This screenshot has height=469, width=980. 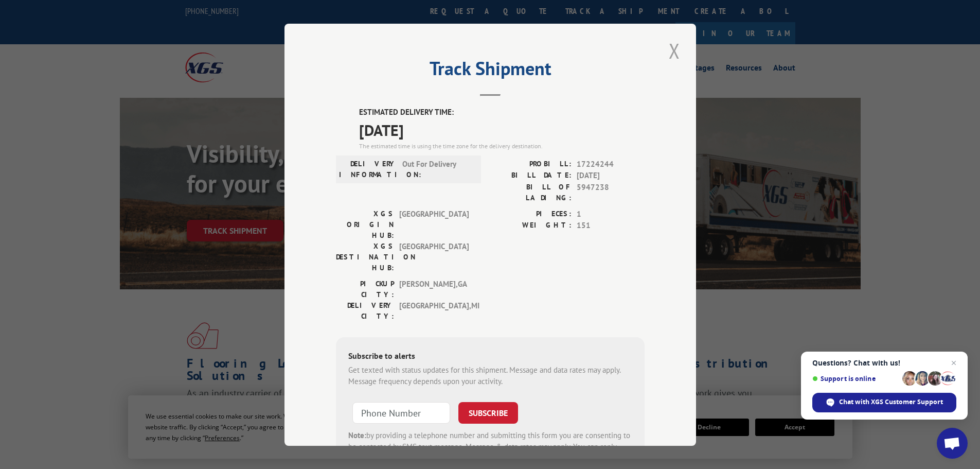 I want to click on div: Get texted with status updates for this shipment. Message and data rates may apply. Message frequ..., so click(x=490, y=375).